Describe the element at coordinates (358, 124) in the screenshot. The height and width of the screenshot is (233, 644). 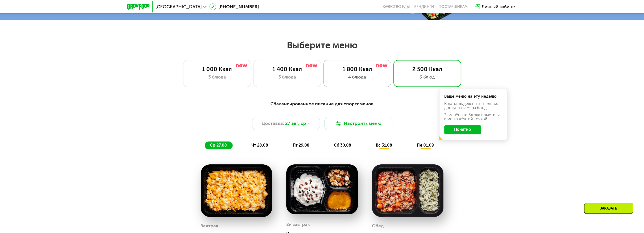
I see `button: Настроить меню` at that location.